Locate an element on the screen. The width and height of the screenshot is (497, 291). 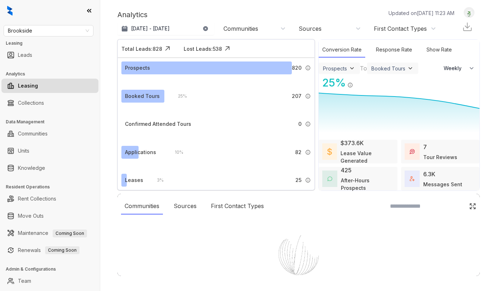
a: Knowledge is located at coordinates (31, 168).